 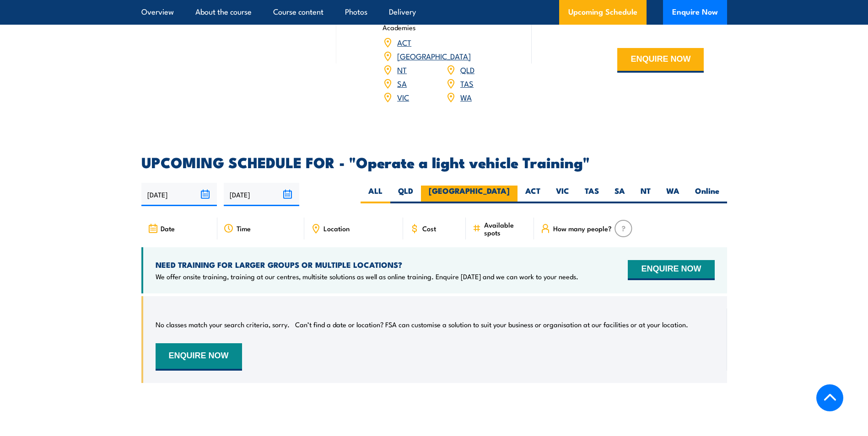 What do you see at coordinates (222, 325) in the screenshot?
I see `p: No classes match your search criteria, sorry.` at bounding box center [222, 325].